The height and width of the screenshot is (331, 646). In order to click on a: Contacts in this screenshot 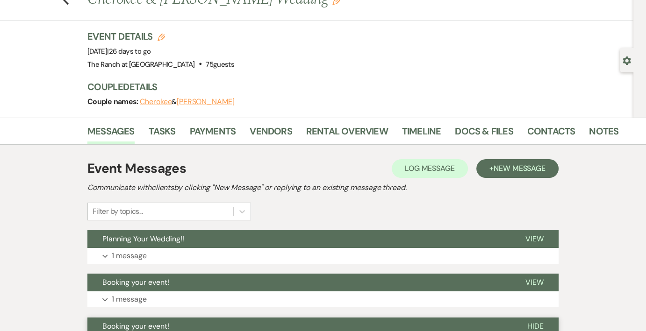, I will do `click(551, 134)`.